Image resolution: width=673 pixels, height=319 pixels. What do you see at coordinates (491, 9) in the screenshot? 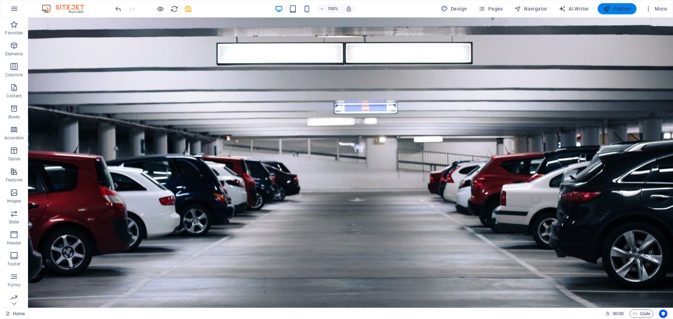
I see `span: Pages` at bounding box center [491, 9].